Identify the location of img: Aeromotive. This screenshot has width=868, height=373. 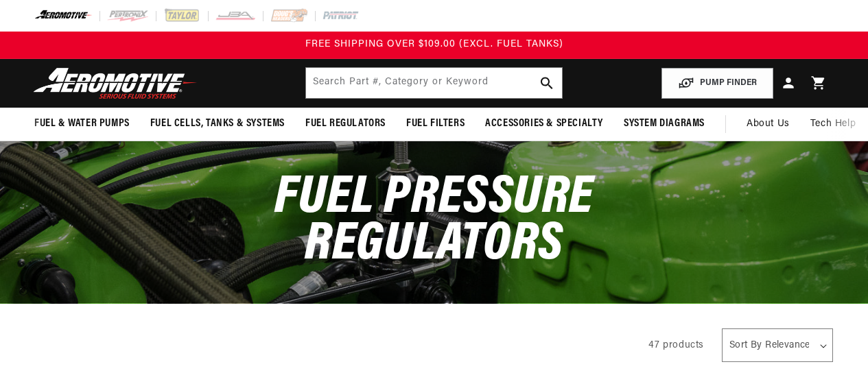
(116, 83).